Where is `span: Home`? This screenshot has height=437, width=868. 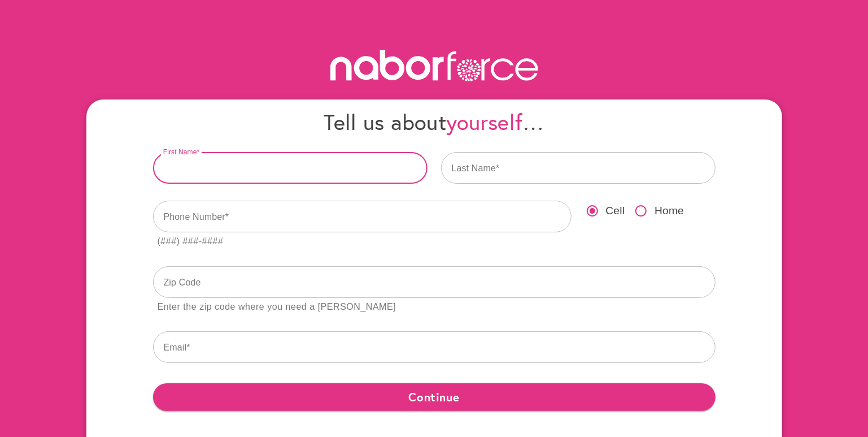
span: Home is located at coordinates (669, 211).